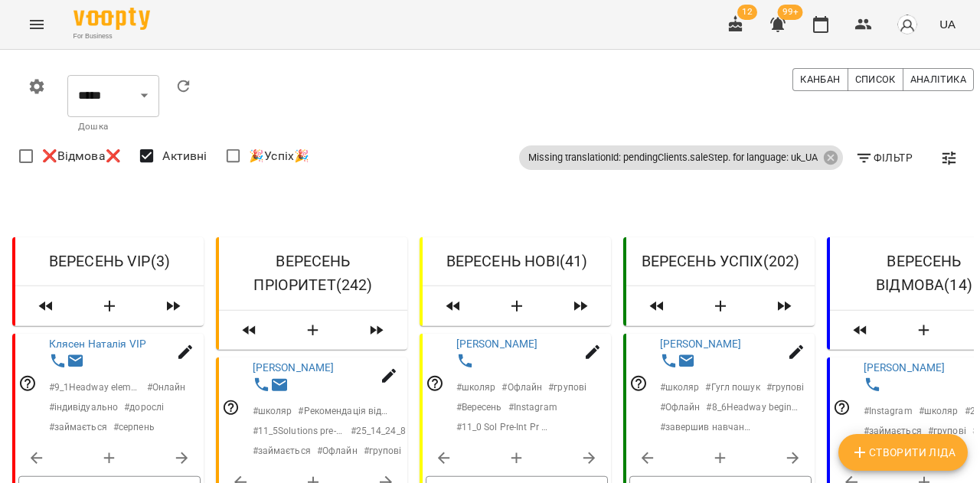 This screenshot has width=980, height=483. Describe the element at coordinates (37, 24) in the screenshot. I see `button: Menu` at that location.